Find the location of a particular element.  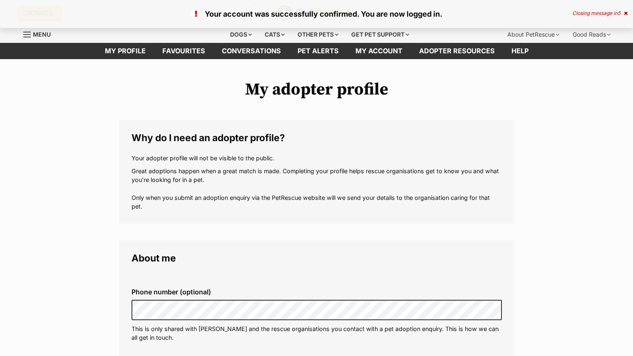

a: Favourites is located at coordinates (184, 51).